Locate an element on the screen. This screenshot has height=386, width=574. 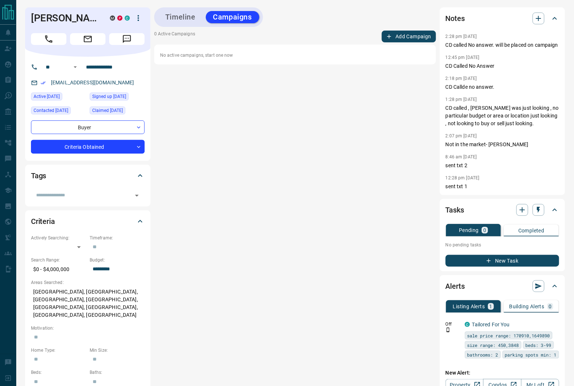
p: $0 - $4,000,000 is located at coordinates (58, 270).